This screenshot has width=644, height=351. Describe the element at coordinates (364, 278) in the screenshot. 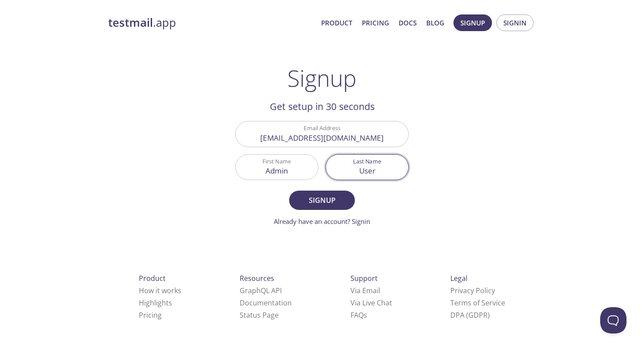

I see `span: Support` at that location.